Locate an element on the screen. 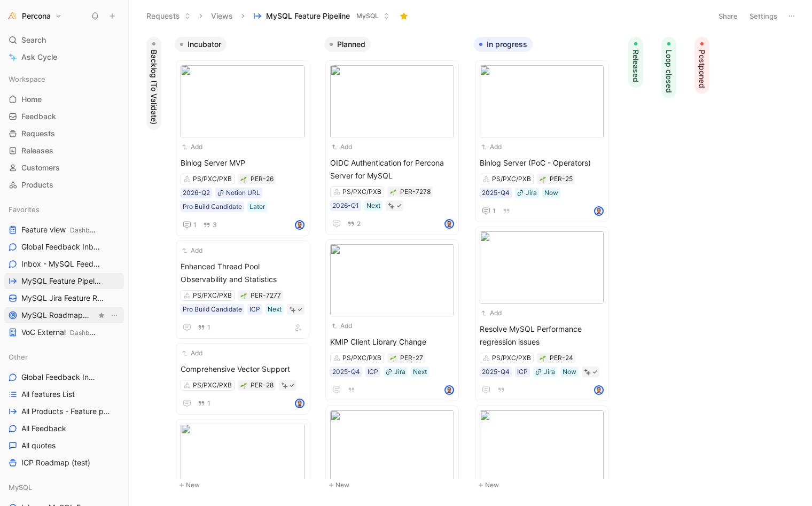 The height and width of the screenshot is (506, 812). div: PER-24 is located at coordinates (561, 358).